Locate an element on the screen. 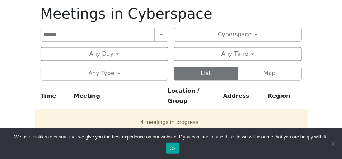 Image resolution: width=342 pixels, height=159 pixels. button: Any Day is located at coordinates (105, 54).